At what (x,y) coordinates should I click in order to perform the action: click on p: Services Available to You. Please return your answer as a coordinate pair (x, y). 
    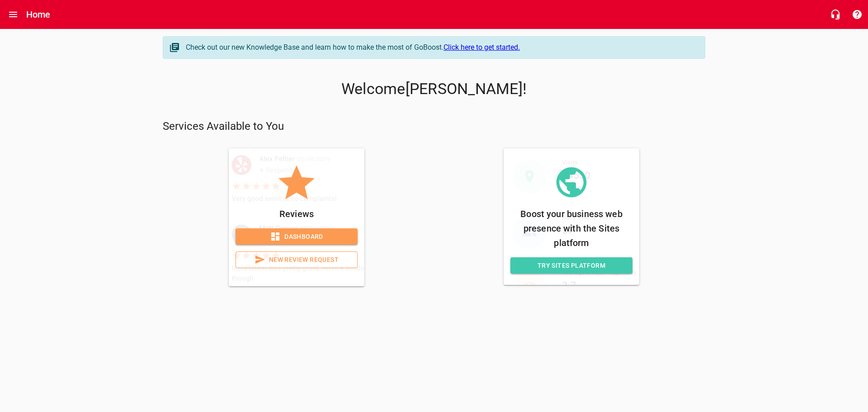
    Looking at the image, I should click on (434, 127).